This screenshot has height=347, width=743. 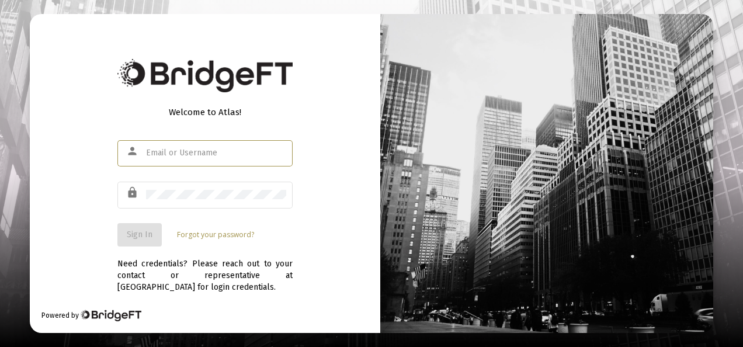 I want to click on span: Sign In, so click(x=140, y=234).